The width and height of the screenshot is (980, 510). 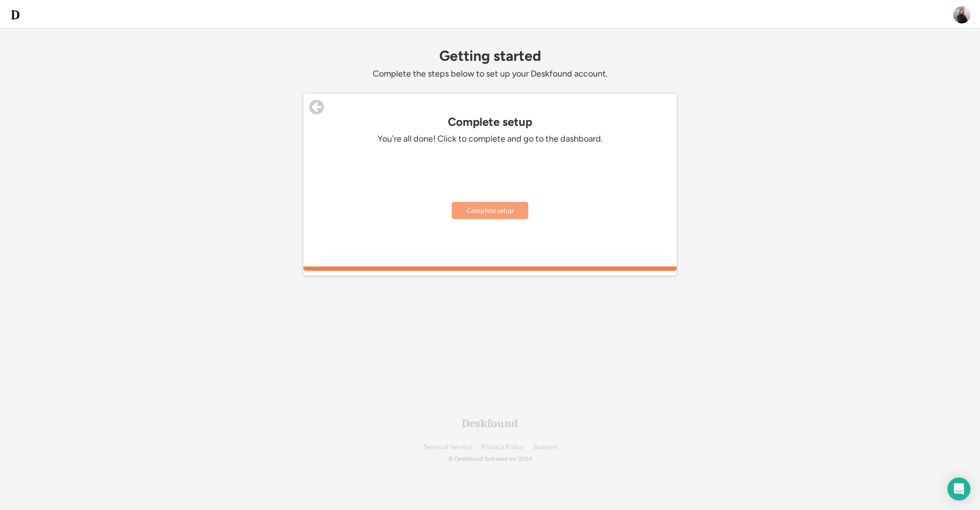 What do you see at coordinates (490, 122) in the screenshot?
I see `div: Complete setup` at bounding box center [490, 122].